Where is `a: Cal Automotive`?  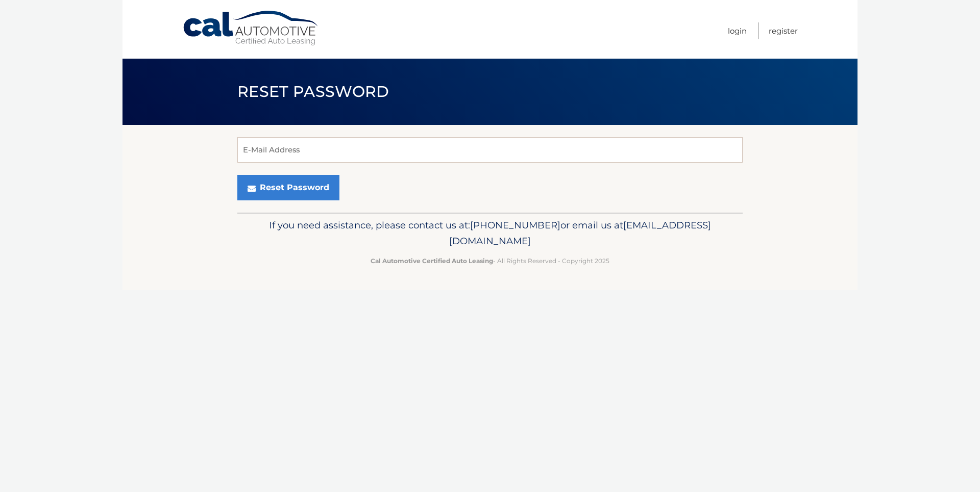
a: Cal Automotive is located at coordinates (251, 28).